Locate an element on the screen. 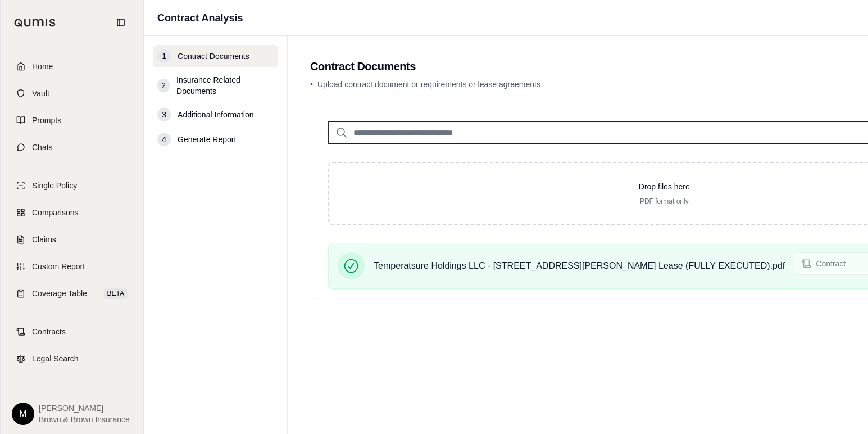 This screenshot has height=434, width=868. a: Custom Report is located at coordinates (72, 266).